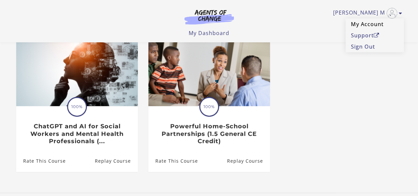 This screenshot has height=196, width=418. I want to click on h3: ChatGPT and AI for Social Workers and Mental Health Professionals (..., so click(77, 134).